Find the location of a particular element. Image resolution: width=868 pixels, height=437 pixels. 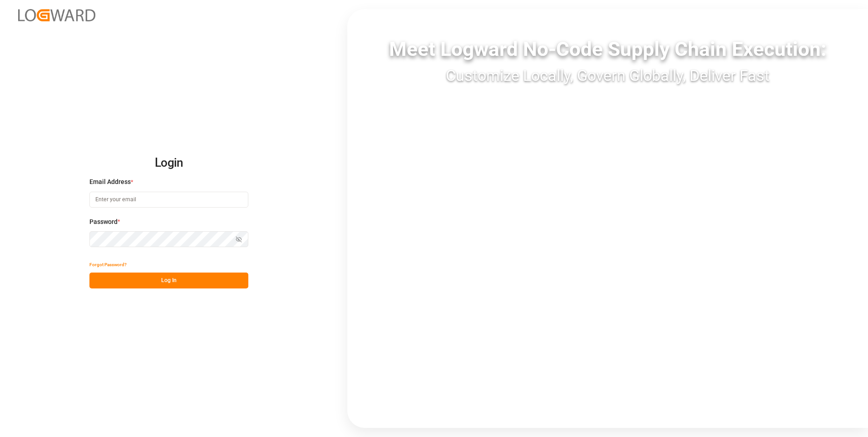

input: Enter your email is located at coordinates (169, 199).